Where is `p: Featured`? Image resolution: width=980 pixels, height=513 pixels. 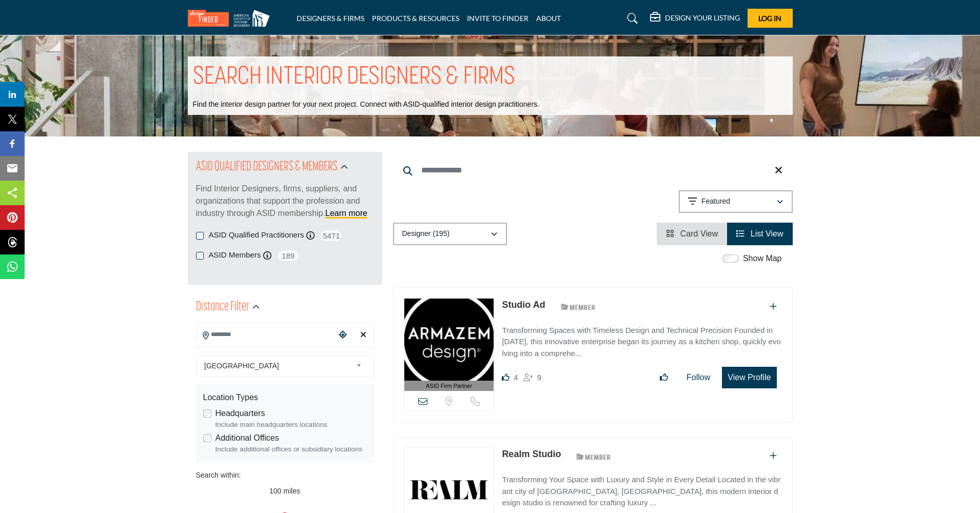
p: Featured is located at coordinates (715, 202).